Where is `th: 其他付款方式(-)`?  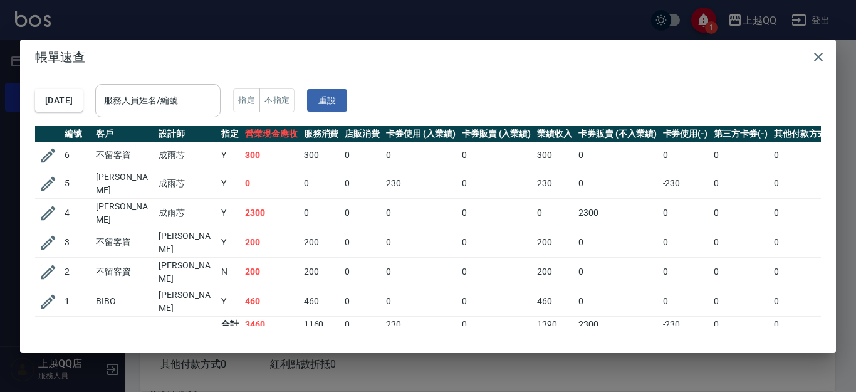 th: 其他付款方式(-) is located at coordinates (805, 134).